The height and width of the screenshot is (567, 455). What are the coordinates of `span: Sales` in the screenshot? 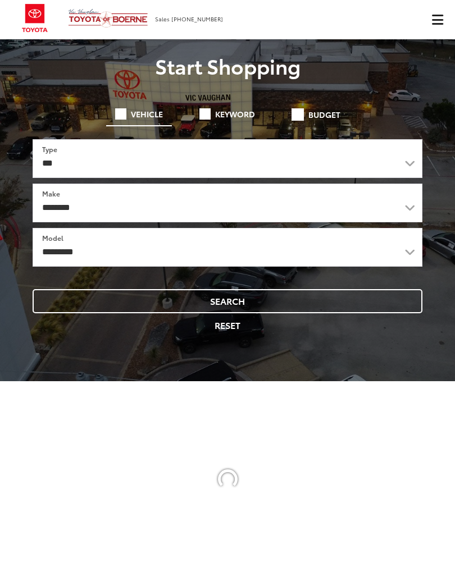 It's located at (162, 19).